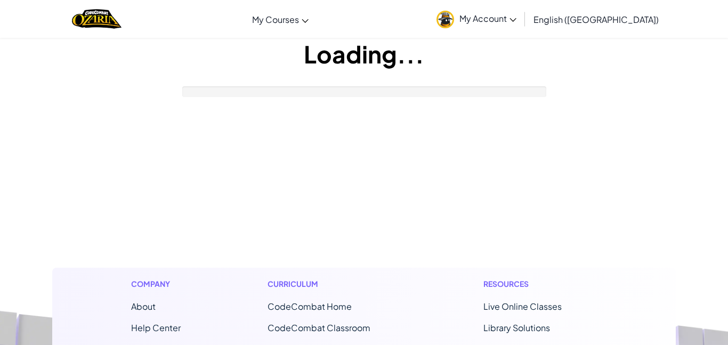  What do you see at coordinates (319, 327) in the screenshot?
I see `a: CodeCombat Classroom` at bounding box center [319, 327].